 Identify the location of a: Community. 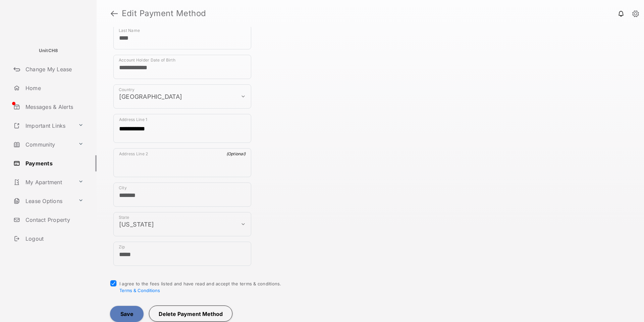
(43, 145).